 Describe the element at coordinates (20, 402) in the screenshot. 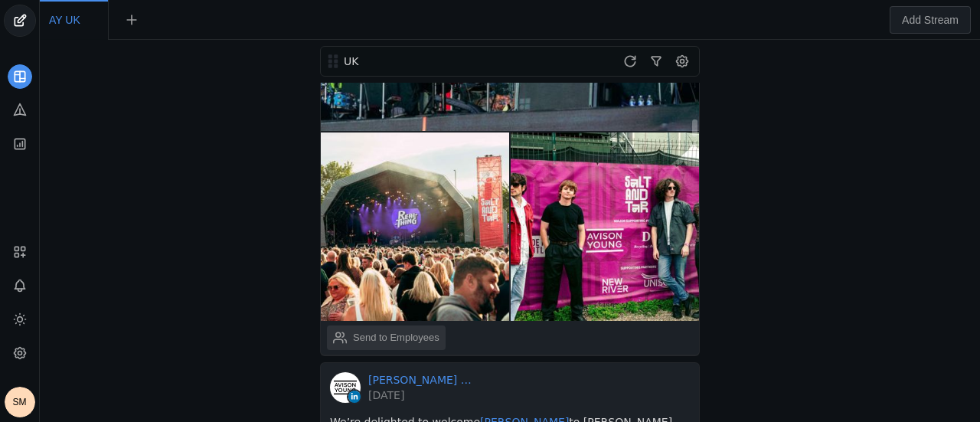

I see `div: SM` at that location.